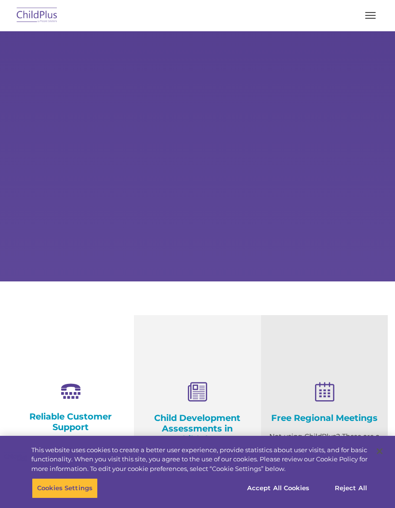  What do you see at coordinates (65, 489) in the screenshot?
I see `button: Cookies Settings` at bounding box center [65, 489].